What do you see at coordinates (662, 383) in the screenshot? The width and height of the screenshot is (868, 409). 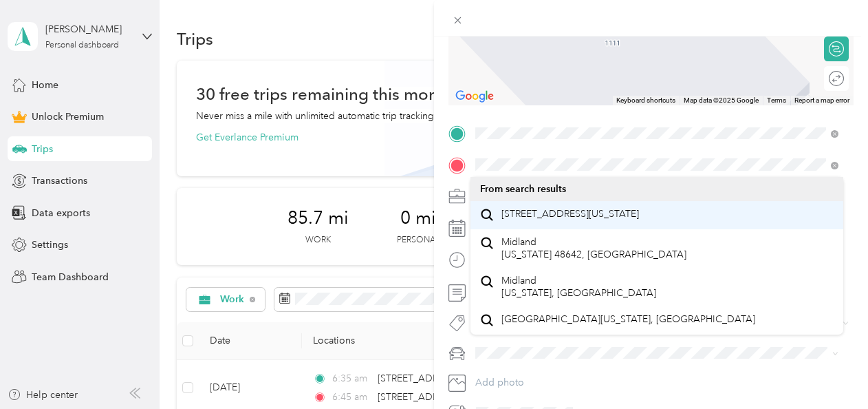 I see `button: Add photo` at bounding box center [662, 383].